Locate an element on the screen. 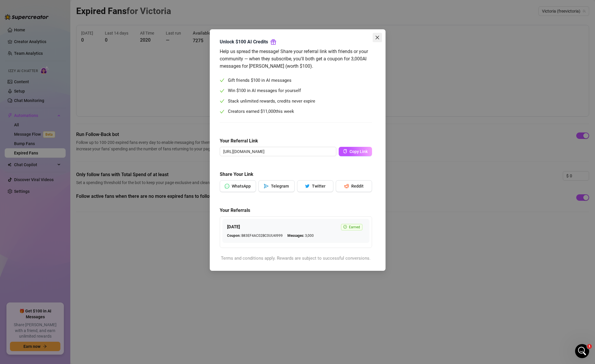 The height and width of the screenshot is (364, 595). span: 1 is located at coordinates (589, 346).